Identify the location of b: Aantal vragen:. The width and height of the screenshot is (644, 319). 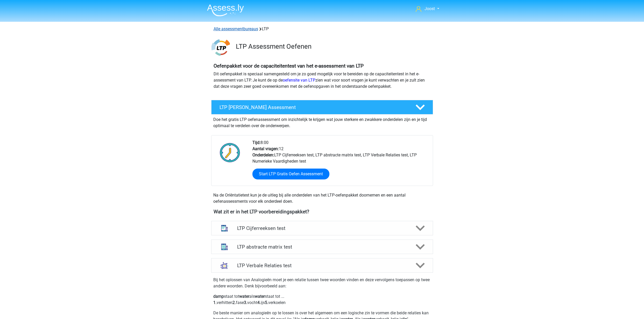
(266, 148).